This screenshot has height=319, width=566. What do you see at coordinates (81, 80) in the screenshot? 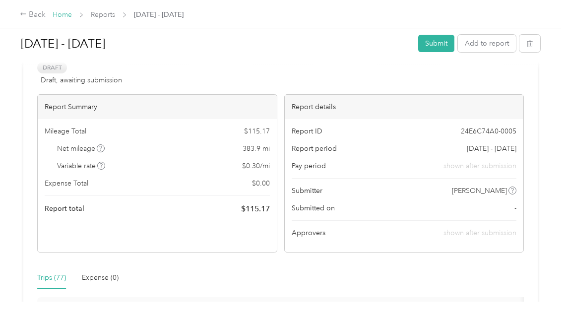
I see `span: Draft, awaiting submission` at bounding box center [81, 80].